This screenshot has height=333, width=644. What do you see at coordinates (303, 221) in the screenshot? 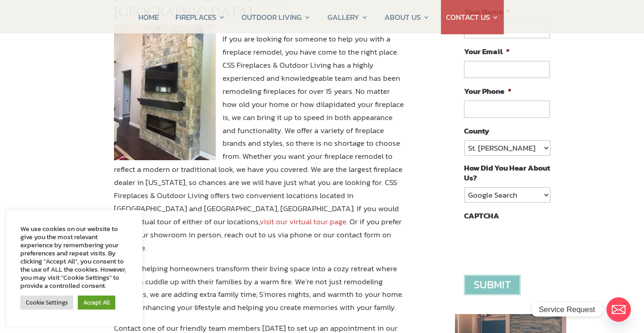
I see `a: visit our virtual tour page` at bounding box center [303, 221].